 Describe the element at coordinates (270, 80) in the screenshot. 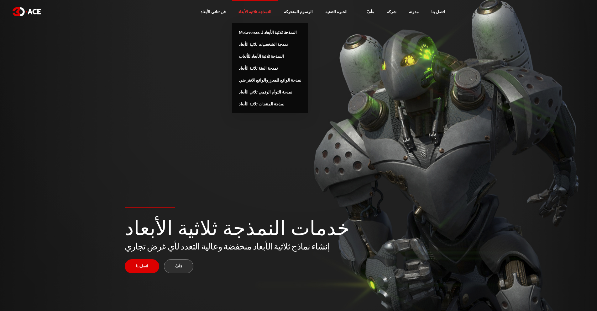

I see `a: نمذجة الواقع المعزز والواقع الافتراضي` at that location.